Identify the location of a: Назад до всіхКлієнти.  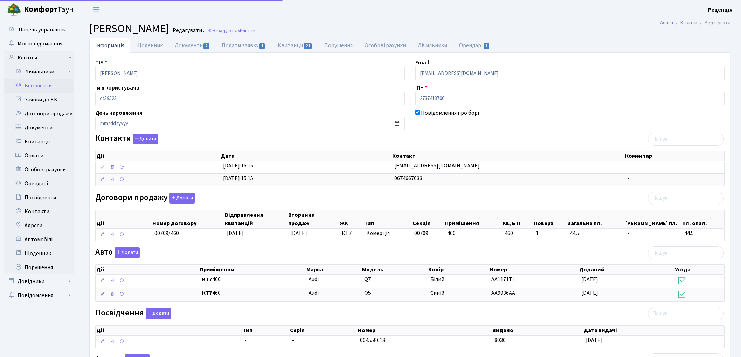
(231, 30).